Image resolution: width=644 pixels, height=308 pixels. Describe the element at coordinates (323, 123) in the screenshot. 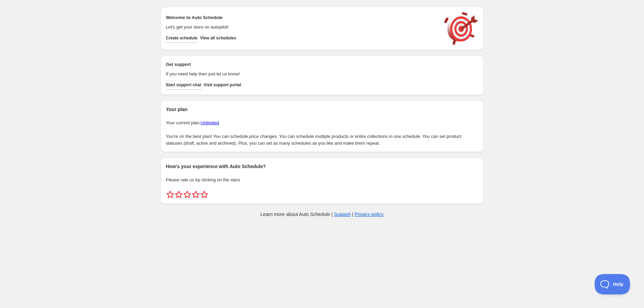

I see `p: Your current plan:` at that location.